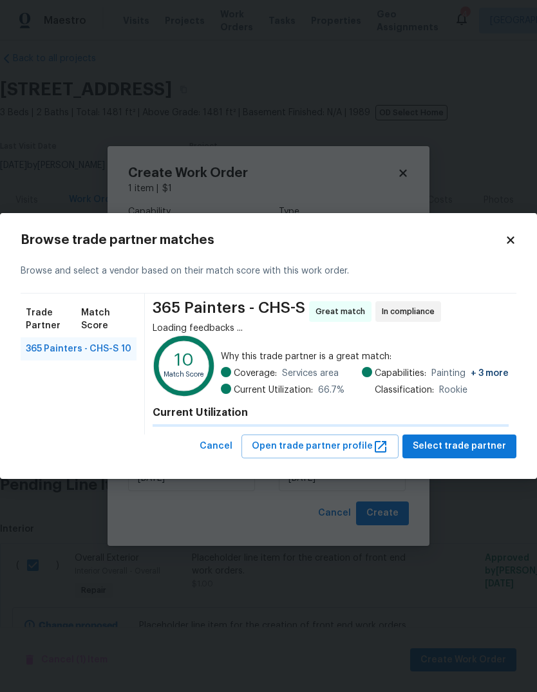  What do you see at coordinates (489, 373) in the screenshot?
I see `span: + 3 more` at bounding box center [489, 373].